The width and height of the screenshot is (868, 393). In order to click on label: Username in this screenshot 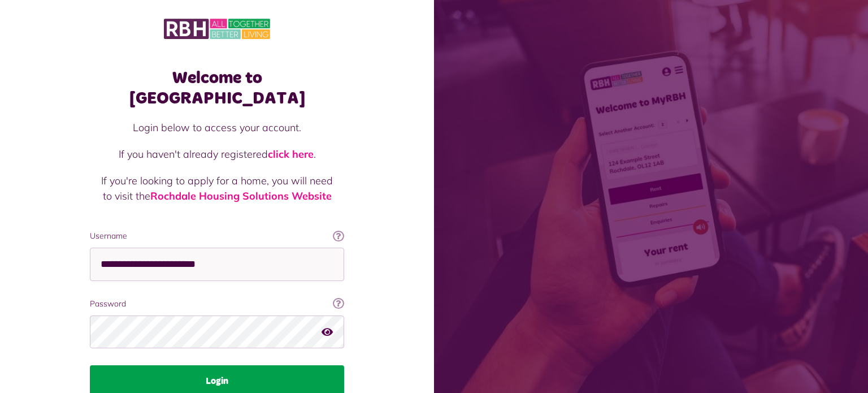, I will do `click(217, 236)`.